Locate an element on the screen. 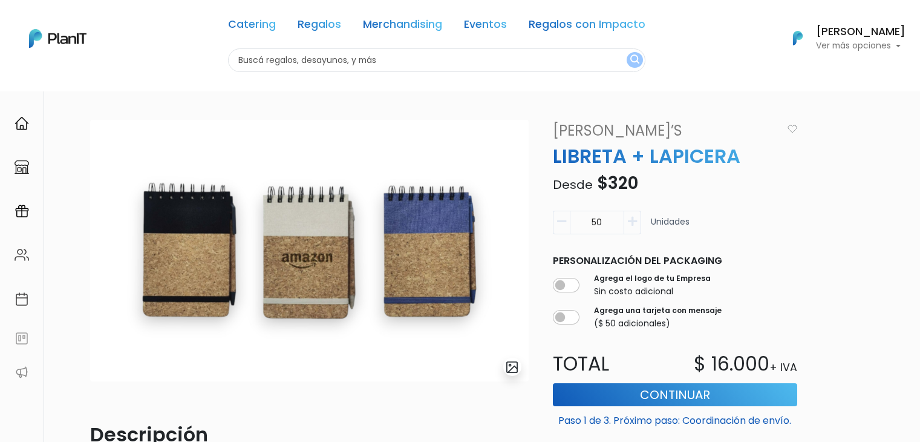  img: home-e721727adea9d79c4d83392d1f703f7f8bce08238fde08b1acbfd93340b81755.svg is located at coordinates (22, 123).